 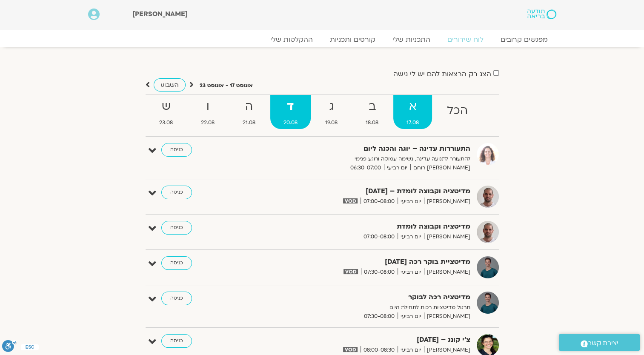 I want to click on span: 20.08, so click(x=291, y=122).